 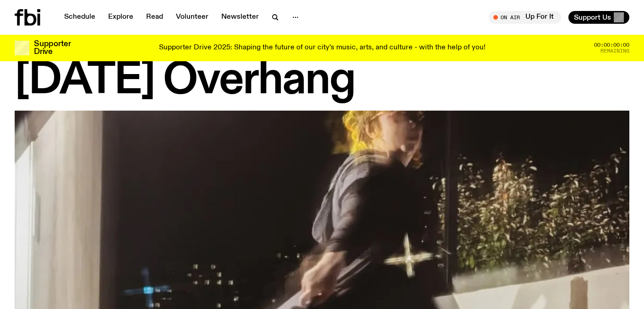 I want to click on span: Support Us, so click(x=592, y=17).